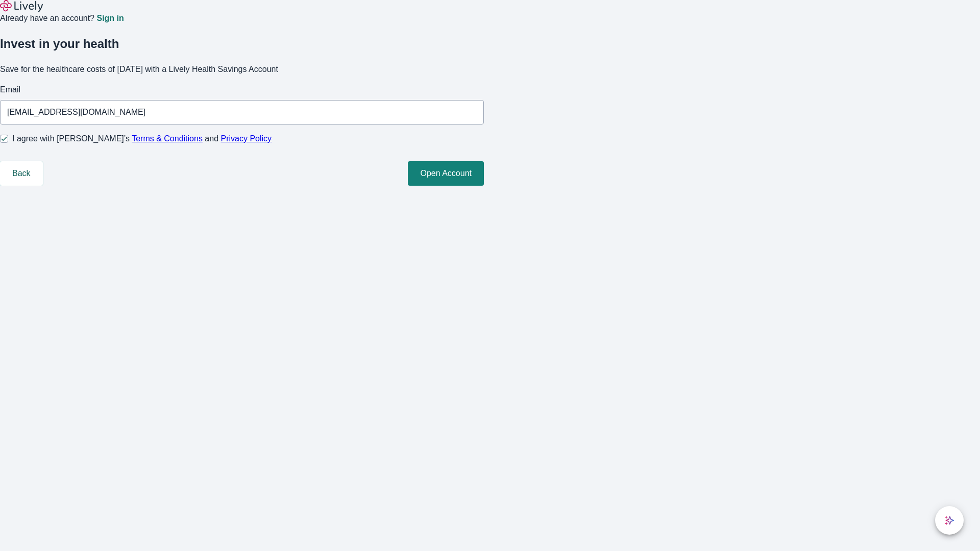 This screenshot has width=980, height=551. What do you see at coordinates (109, 18) in the screenshot?
I see `a: Sign in` at bounding box center [109, 18].